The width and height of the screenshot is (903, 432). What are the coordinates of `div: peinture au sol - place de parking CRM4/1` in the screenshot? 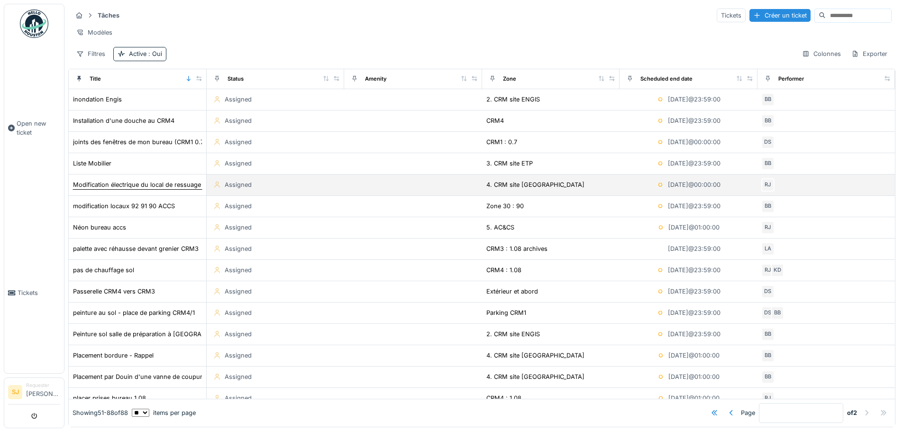 It's located at (134, 312).